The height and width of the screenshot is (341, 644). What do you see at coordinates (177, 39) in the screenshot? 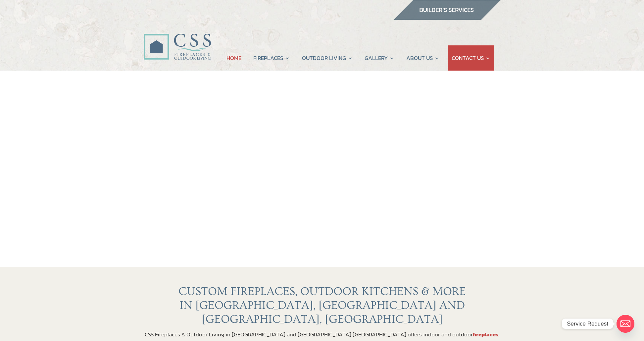
I see `img: CSS Fireplaces & Outdoor Living (Formerly Construction Solutions & Supply)- Jacksonville Ormond B...` at bounding box center [177, 39].